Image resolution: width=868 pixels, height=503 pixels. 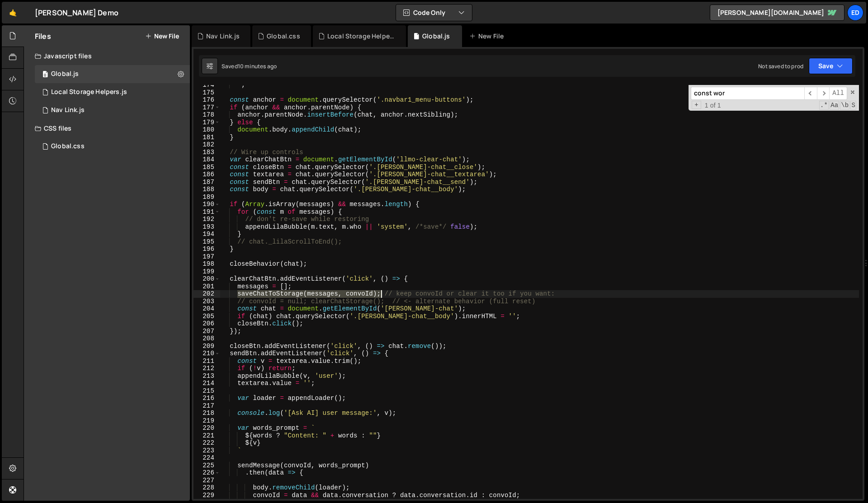 What do you see at coordinates (206, 279) in the screenshot?
I see `div: 200` at bounding box center [206, 279].